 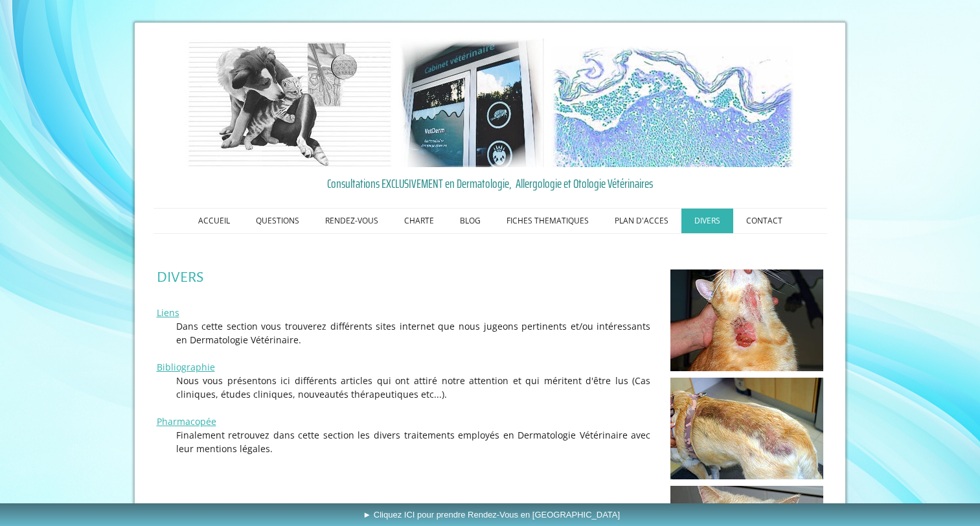 I want to click on h1: DIVERS, so click(x=403, y=277).